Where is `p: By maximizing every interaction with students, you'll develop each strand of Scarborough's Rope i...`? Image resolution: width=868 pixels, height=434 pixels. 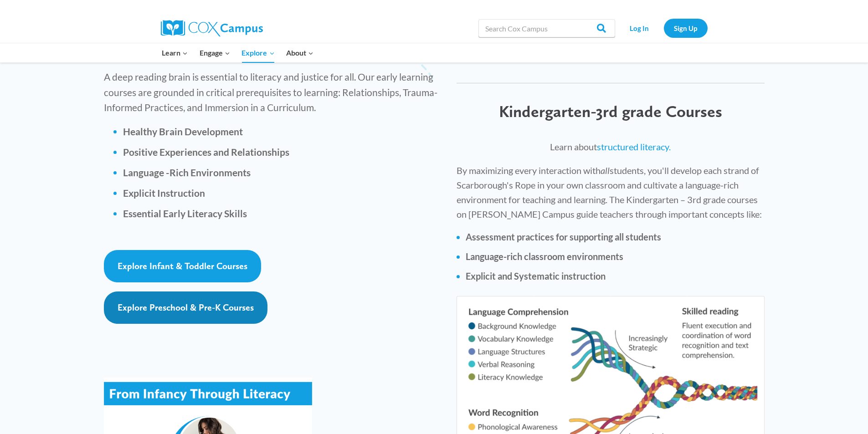
p: By maximizing every interaction with students, you'll develop each strand of Scarborough's Rope i... is located at coordinates (610, 192).